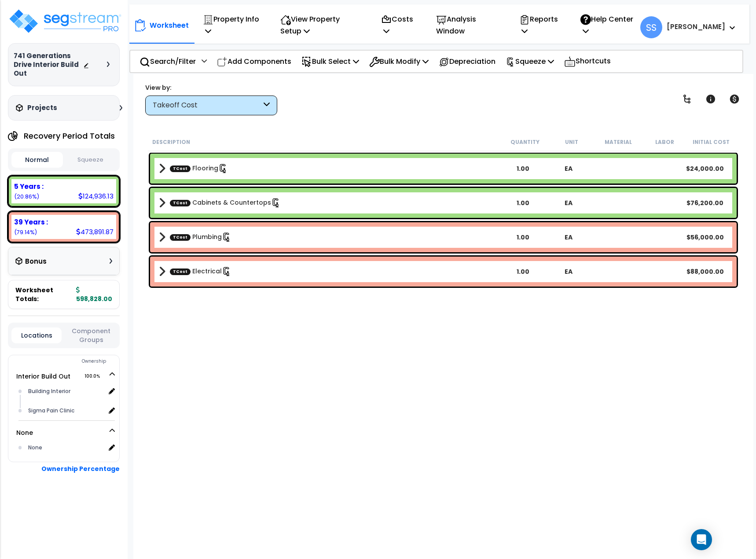  I want to click on div: Sigma Pain Clinic, so click(65, 410).